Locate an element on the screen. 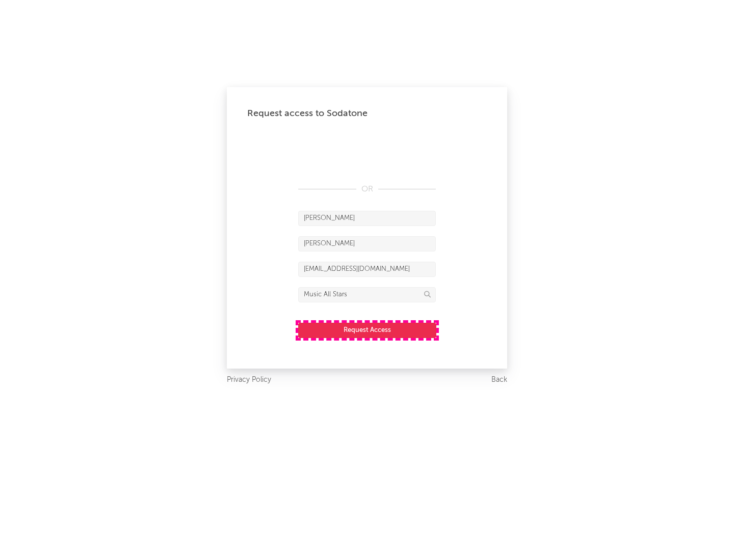 The height and width of the screenshot is (560, 734). button: Request Access is located at coordinates (367, 330).